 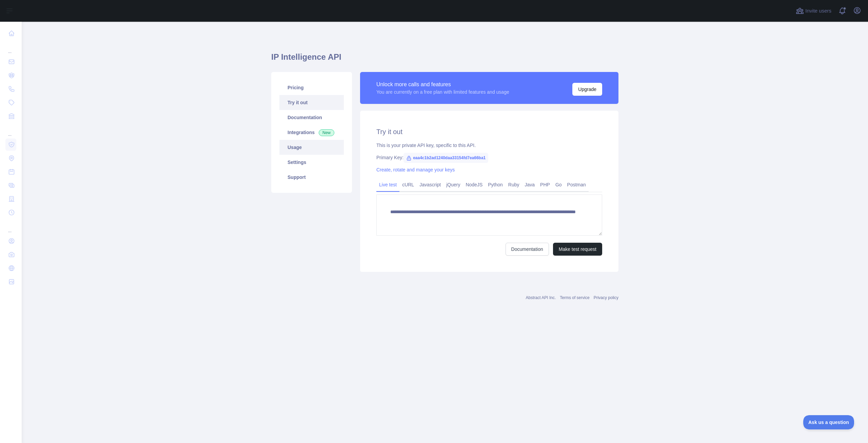 I want to click on span: New, so click(x=326, y=133).